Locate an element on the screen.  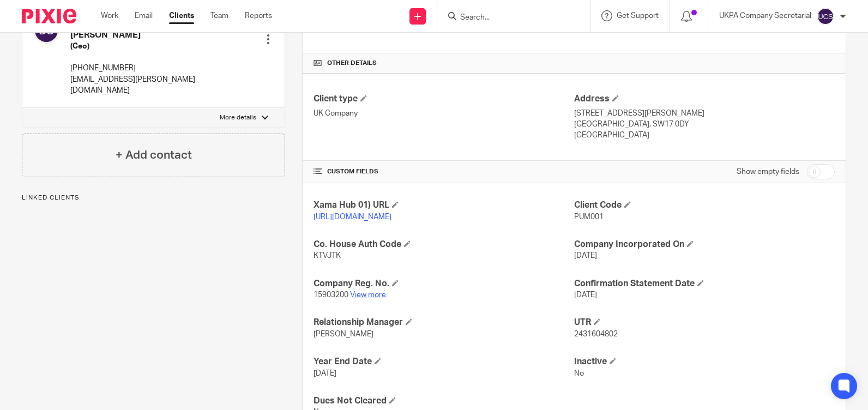
label: Show empty fields is located at coordinates (768, 172).